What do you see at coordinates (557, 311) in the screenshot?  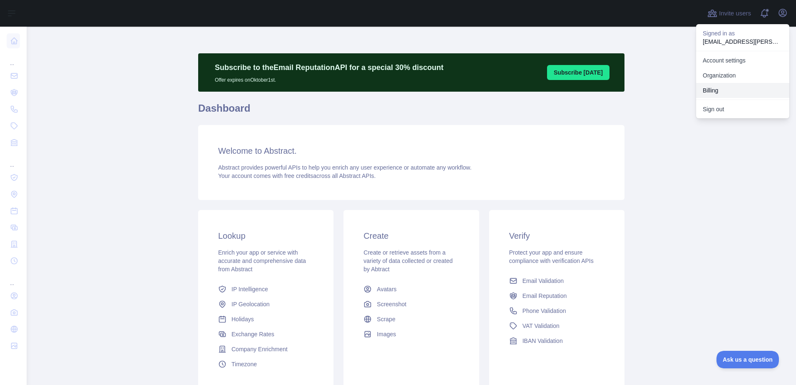 I see `a: Phone Validation` at bounding box center [557, 311].